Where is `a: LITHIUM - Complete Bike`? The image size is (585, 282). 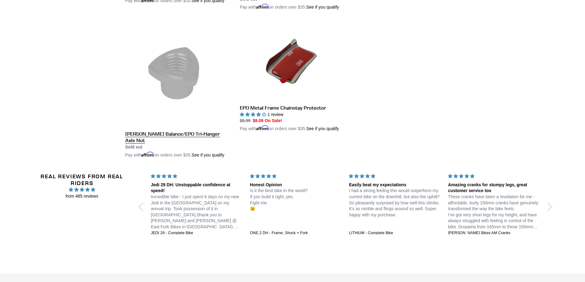
a: LITHIUM - Complete Bike is located at coordinates (394, 233).